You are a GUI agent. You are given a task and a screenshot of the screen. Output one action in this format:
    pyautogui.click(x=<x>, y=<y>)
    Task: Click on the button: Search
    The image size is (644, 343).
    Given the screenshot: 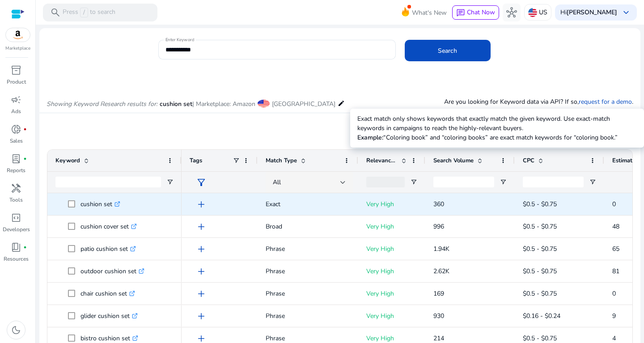 What is the action you would take?
    pyautogui.click(x=447, y=50)
    